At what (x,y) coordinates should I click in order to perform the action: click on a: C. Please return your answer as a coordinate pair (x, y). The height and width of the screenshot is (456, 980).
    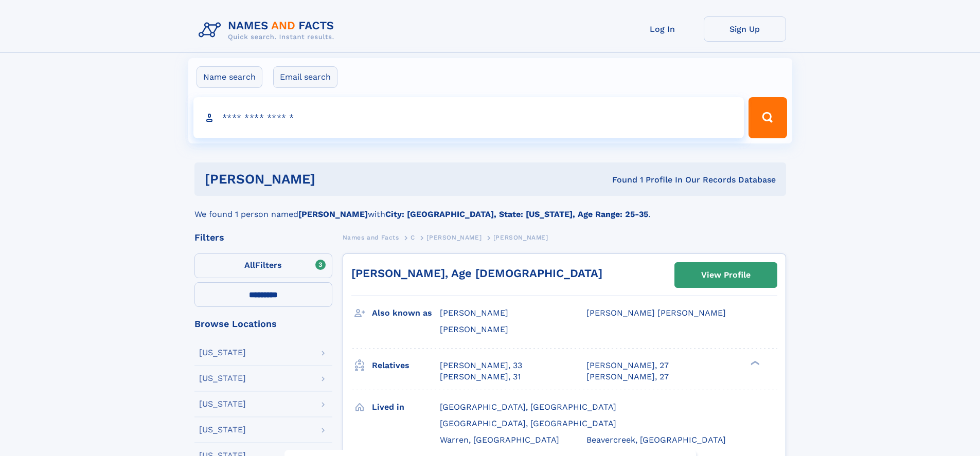
    Looking at the image, I should click on (413, 237).